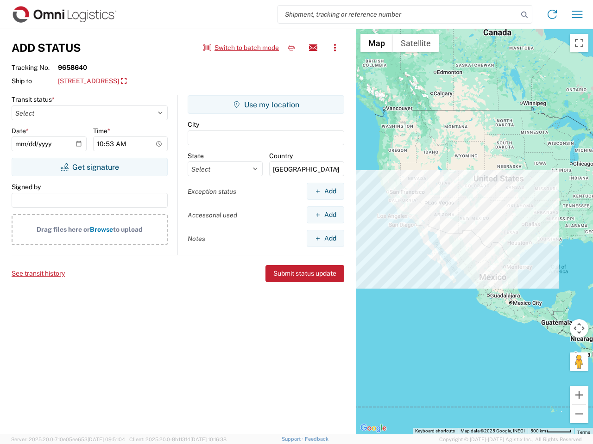 This screenshot has width=593, height=444. What do you see at coordinates (72, 68) in the screenshot?
I see `strong: 9658640` at bounding box center [72, 68].